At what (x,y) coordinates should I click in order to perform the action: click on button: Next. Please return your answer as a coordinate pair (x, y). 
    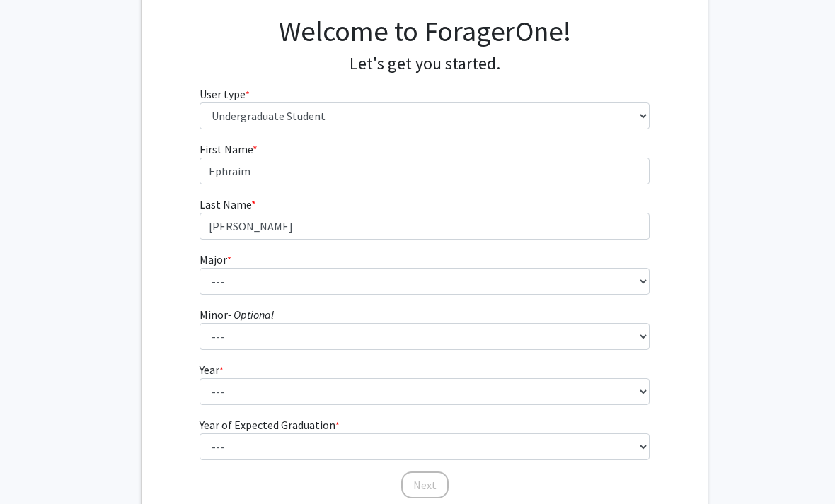
    Looking at the image, I should click on (424, 485).